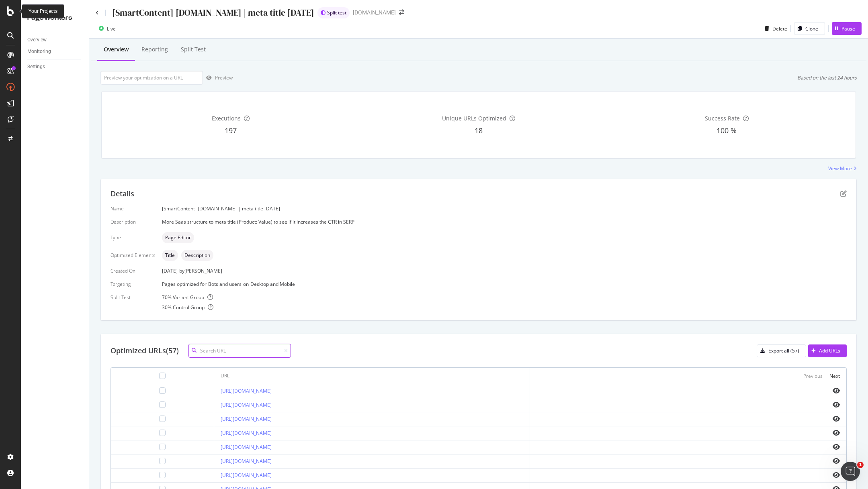 The image size is (868, 489). I want to click on div: Bots and users, so click(225, 284).